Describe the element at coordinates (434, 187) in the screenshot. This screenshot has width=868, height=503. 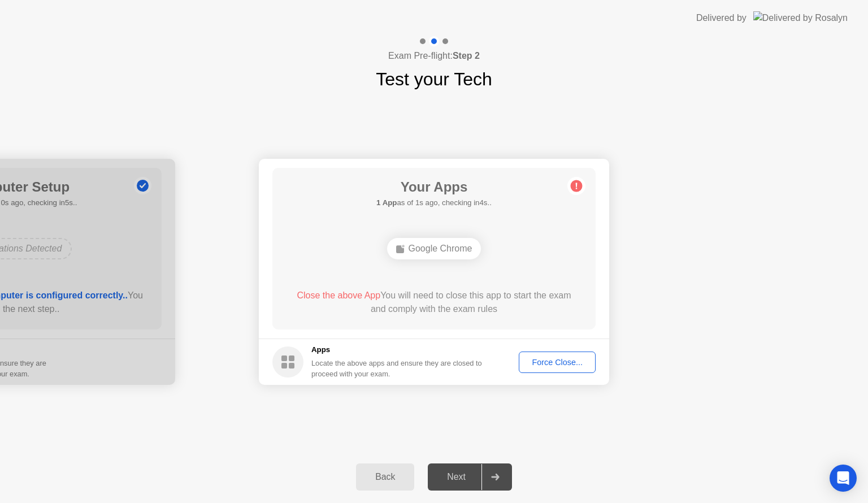
I see `h1: Your Apps` at that location.